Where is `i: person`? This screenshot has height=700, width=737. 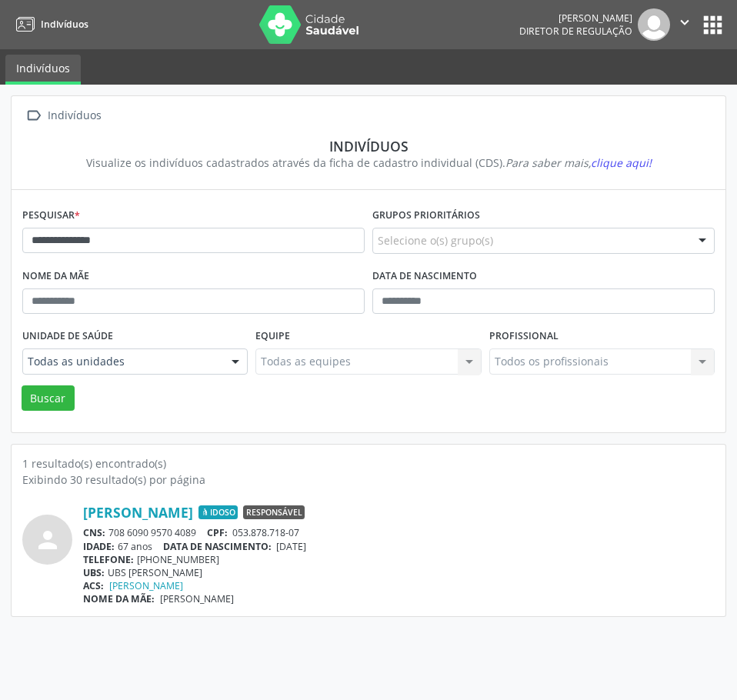
i: person is located at coordinates (47, 540).